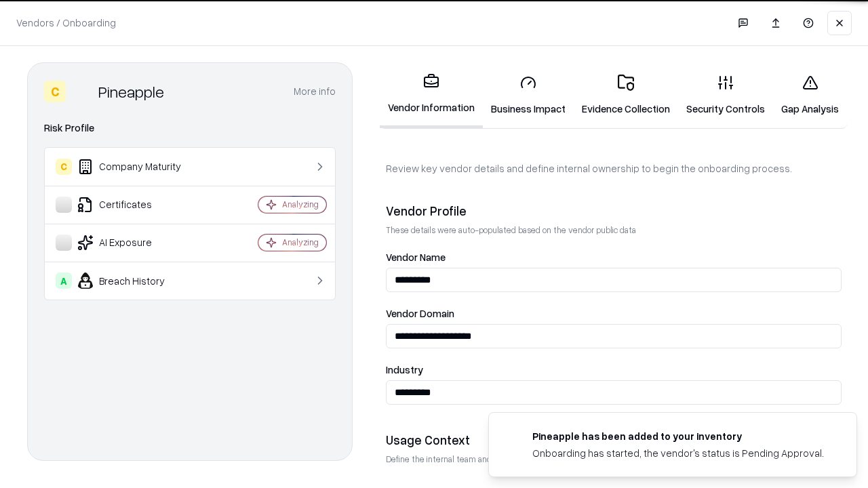 The image size is (868, 488). I want to click on p: Vendors / Onboarding, so click(66, 22).